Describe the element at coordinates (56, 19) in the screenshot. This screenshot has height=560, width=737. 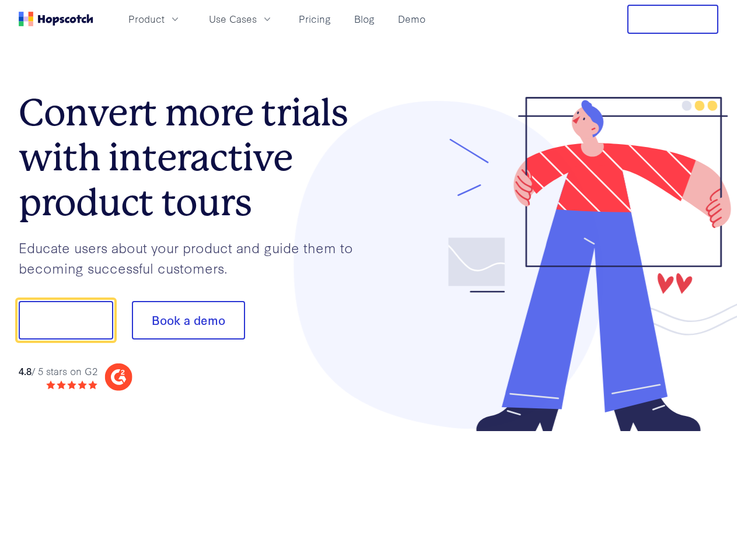
I see `a: Home` at that location.